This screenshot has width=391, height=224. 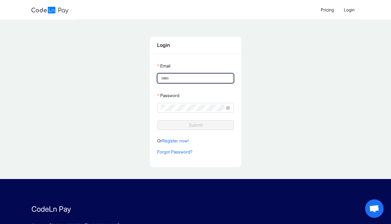 I want to click on p: Or, so click(x=195, y=141).